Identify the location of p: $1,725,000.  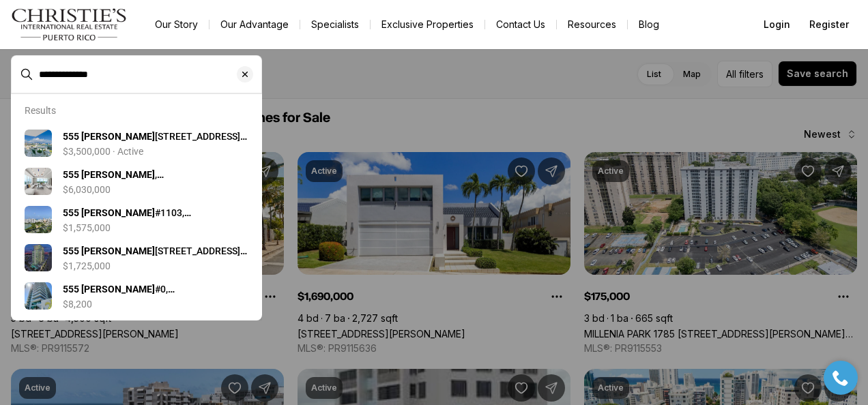
(87, 266).